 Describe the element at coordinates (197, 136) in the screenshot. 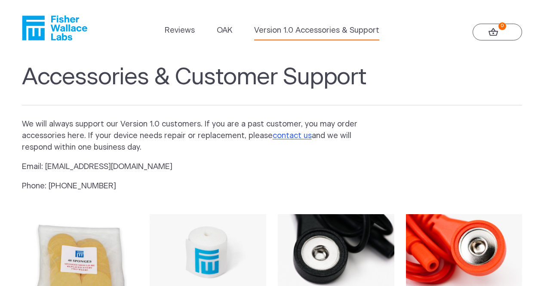

I see `p: We will always support our Version 1.0 customers. If you are a past customer, you may order acces...` at that location.